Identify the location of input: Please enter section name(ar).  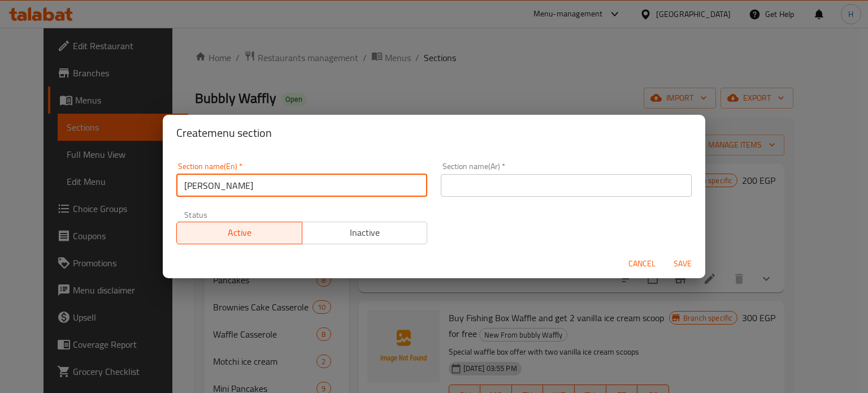
(567, 186).